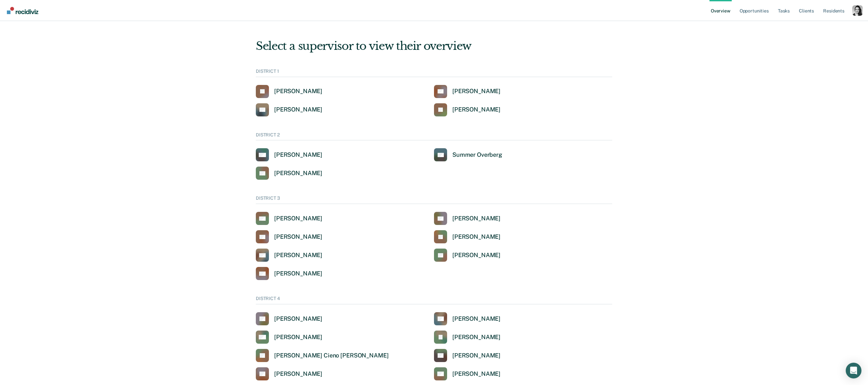 The height and width of the screenshot is (385, 868). What do you see at coordinates (477, 155) in the screenshot?
I see `div: Summer Overberg` at bounding box center [477, 155].